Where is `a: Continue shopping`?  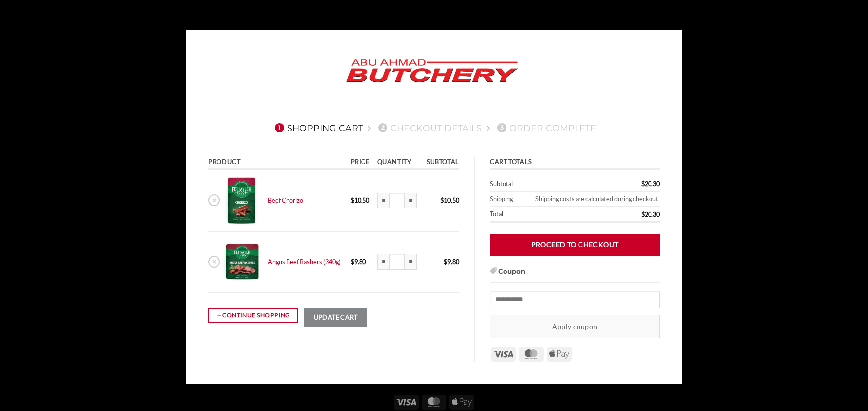
a: Continue shopping is located at coordinates (253, 315).